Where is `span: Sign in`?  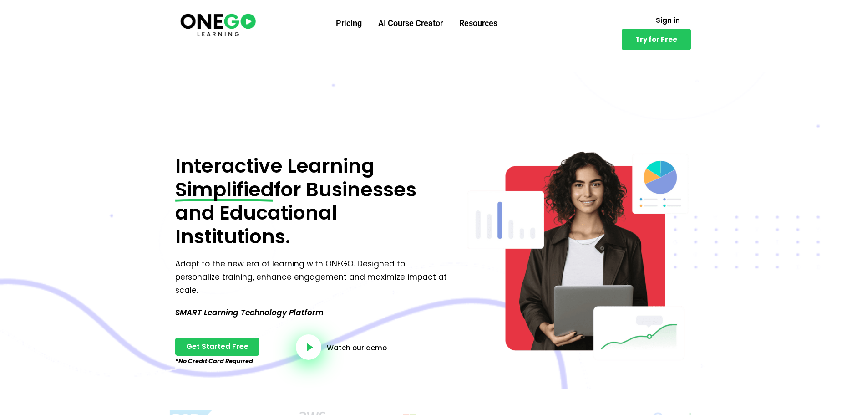 span: Sign in is located at coordinates (668, 20).